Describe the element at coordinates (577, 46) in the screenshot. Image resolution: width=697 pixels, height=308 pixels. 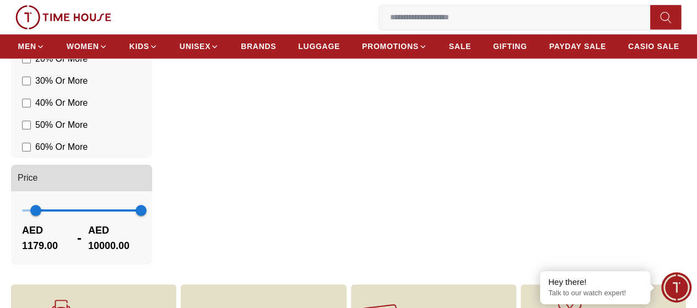
I see `span: PAYDAY SALE` at that location.